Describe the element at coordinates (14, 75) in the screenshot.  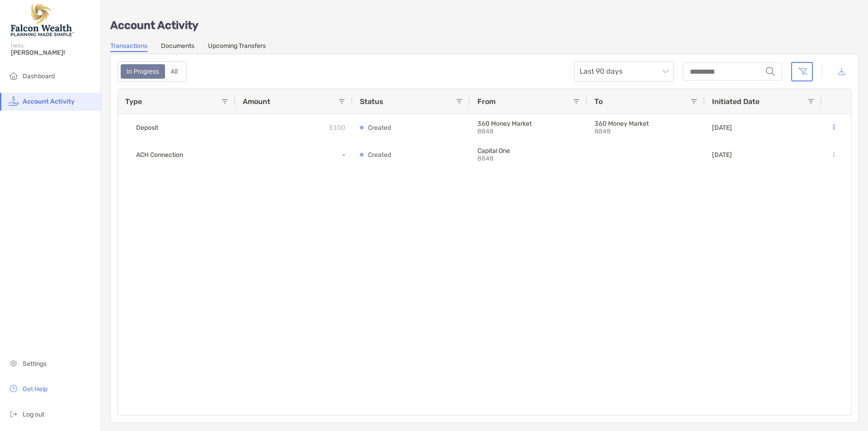
I see `img: household icon` at that location.